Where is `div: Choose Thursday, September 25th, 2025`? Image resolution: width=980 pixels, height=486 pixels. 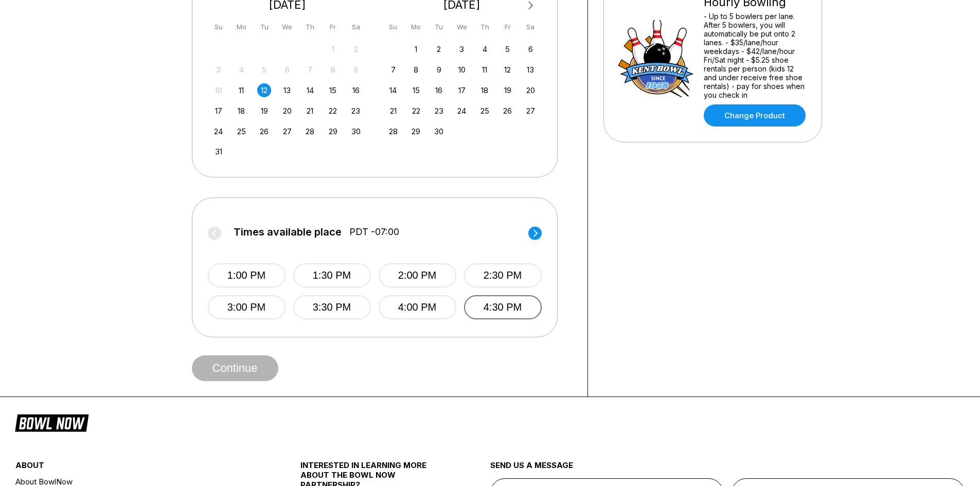
div: Choose Thursday, September 25th, 2025 is located at coordinates (485, 111).